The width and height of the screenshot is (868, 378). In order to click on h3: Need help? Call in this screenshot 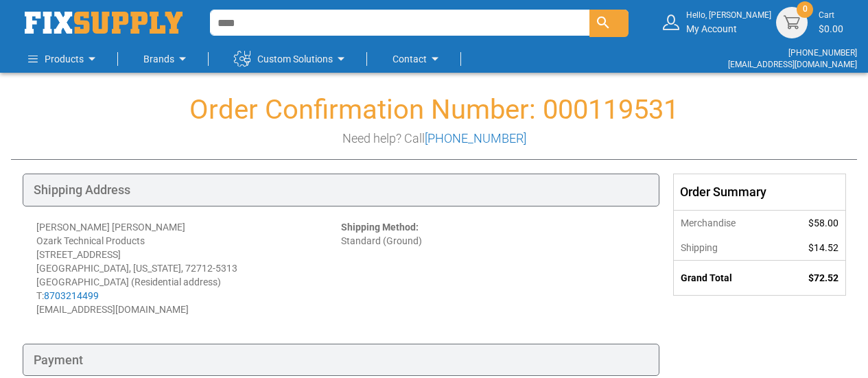, I will do `click(434, 139)`.